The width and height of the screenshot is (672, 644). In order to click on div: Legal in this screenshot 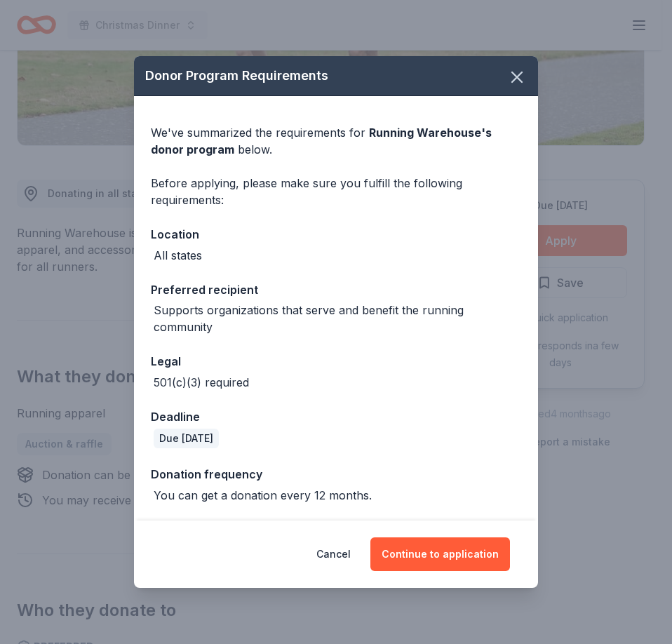, I will do `click(336, 361)`.